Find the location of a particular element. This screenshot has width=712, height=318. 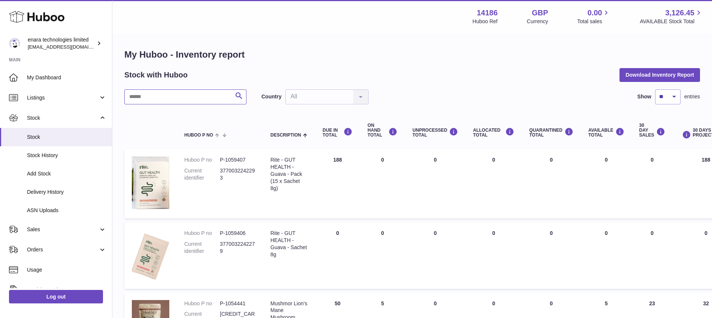

dd: 3770032242293 is located at coordinates (237, 175).